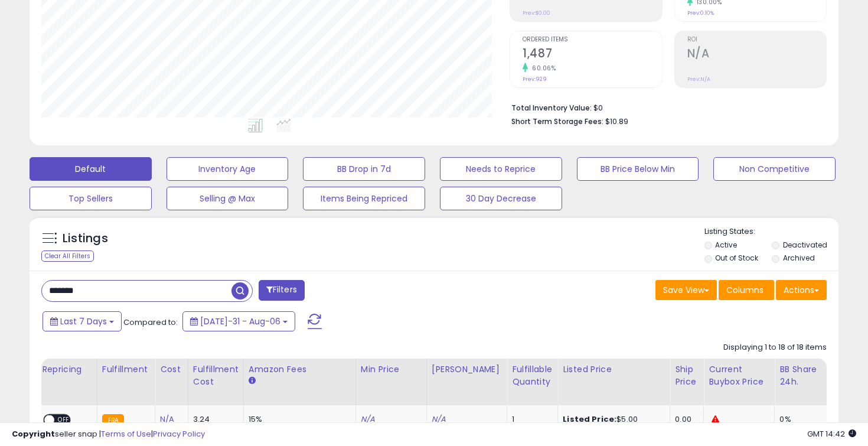 This screenshot has height=446, width=868. What do you see at coordinates (501, 169) in the screenshot?
I see `button: Needs to Reprice` at bounding box center [501, 169].